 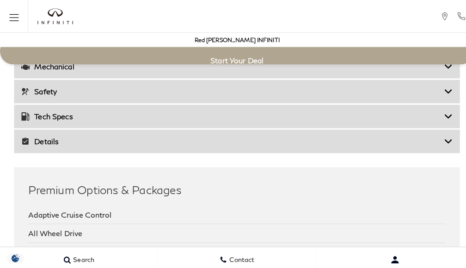 What do you see at coordinates (229, 90) in the screenshot?
I see `h3: Safety` at bounding box center [229, 90].